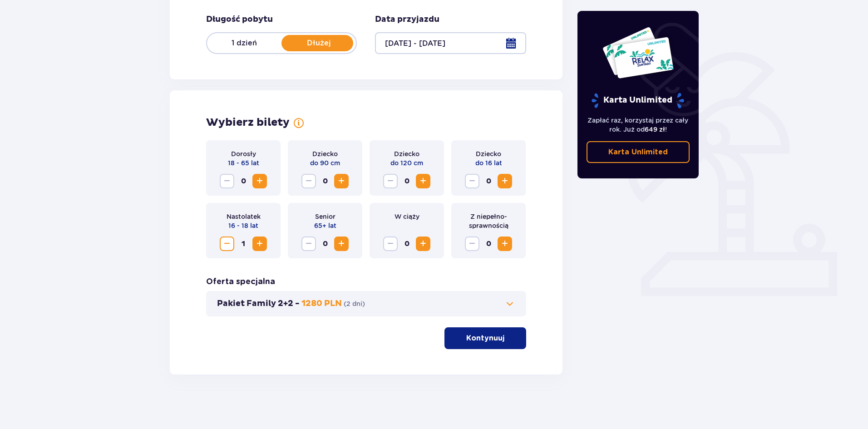  Describe the element at coordinates (319, 43) in the screenshot. I see `p: Dłużej` at that location.